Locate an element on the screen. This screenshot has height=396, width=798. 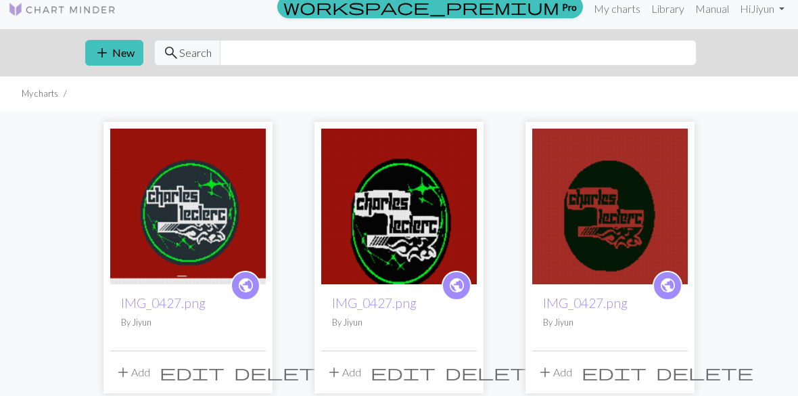
span: Search is located at coordinates (195, 53).